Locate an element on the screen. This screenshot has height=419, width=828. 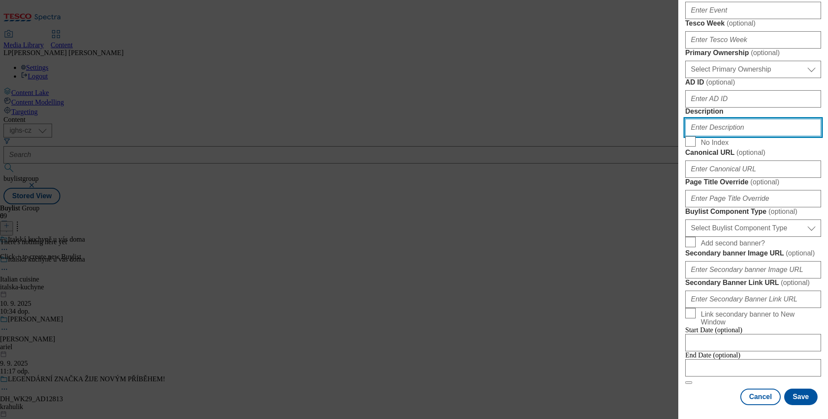
label: Secondary banner Image URL is located at coordinates (753, 253).